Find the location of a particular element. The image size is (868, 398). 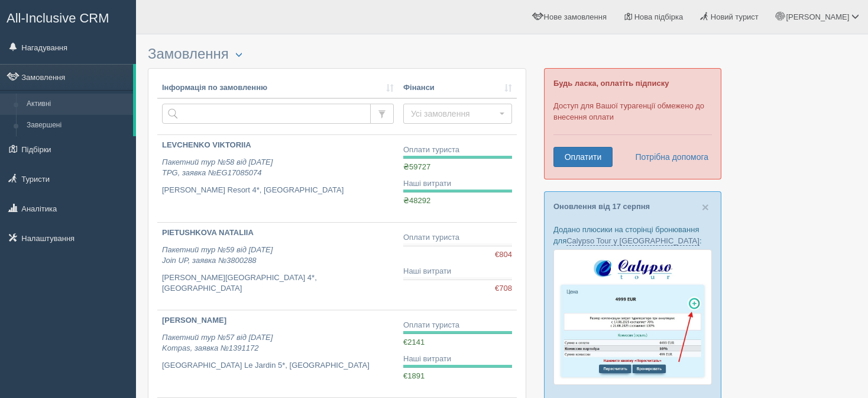

input: Пошук за номером замовлення, ПІБ або паспортом туриста is located at coordinates (266, 113).